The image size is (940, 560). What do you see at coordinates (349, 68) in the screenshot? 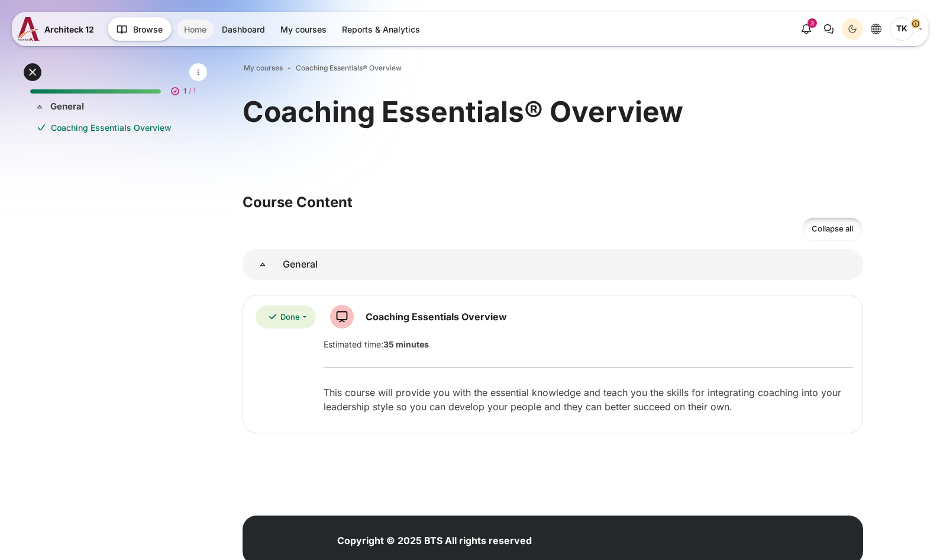
I see `span: Coaching Essentials® Overview` at bounding box center [349, 68].